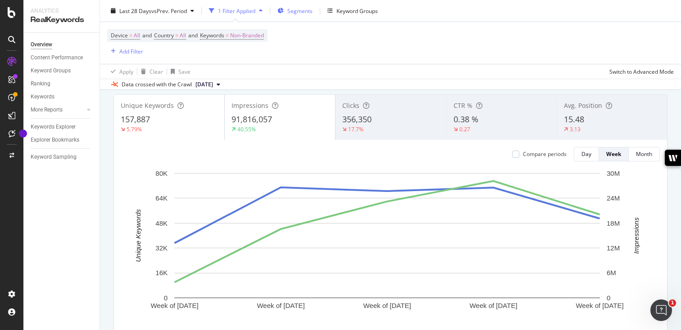  Describe the element at coordinates (465, 119) in the screenshot. I see `span: 0.38 %` at that location.